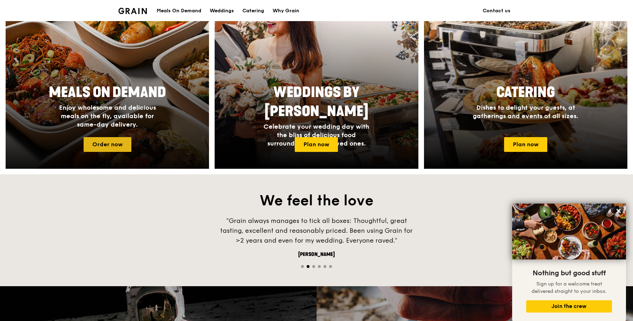 This screenshot has width=633, height=321. What do you see at coordinates (526, 92) in the screenshot?
I see `span: Catering` at bounding box center [526, 92].